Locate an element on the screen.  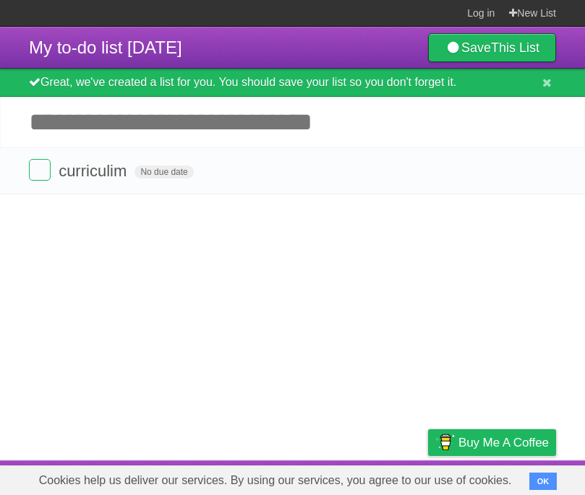
span: No due date is located at coordinates (163, 172).